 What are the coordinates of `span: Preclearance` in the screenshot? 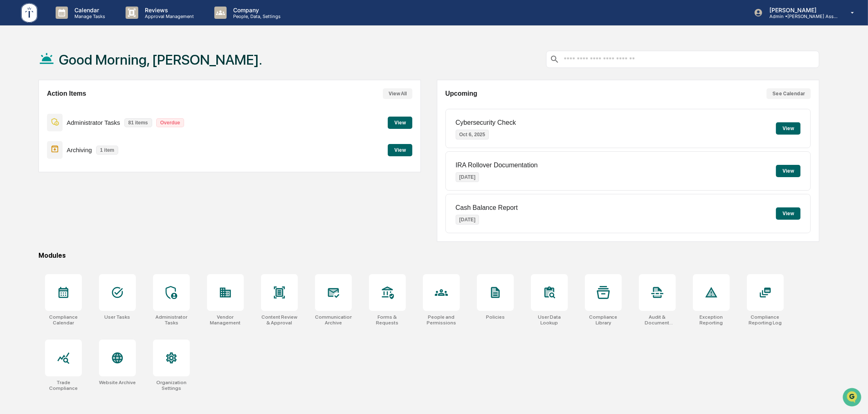 It's located at (34, 149).